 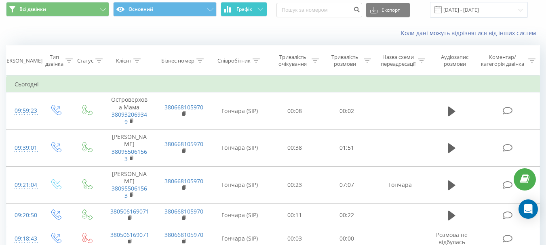 I want to click on button: Всі дзвінки, so click(x=57, y=9).